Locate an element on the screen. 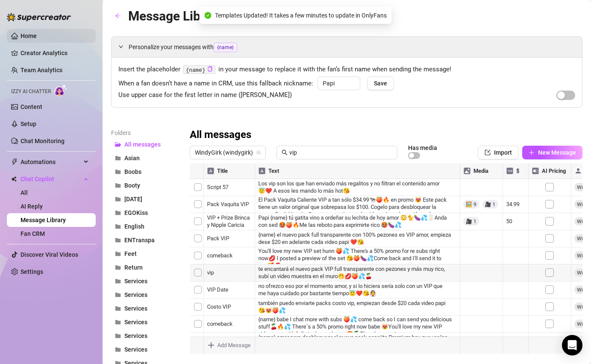 The width and height of the screenshot is (591, 364). span: thunderbolt is located at coordinates (15, 162).